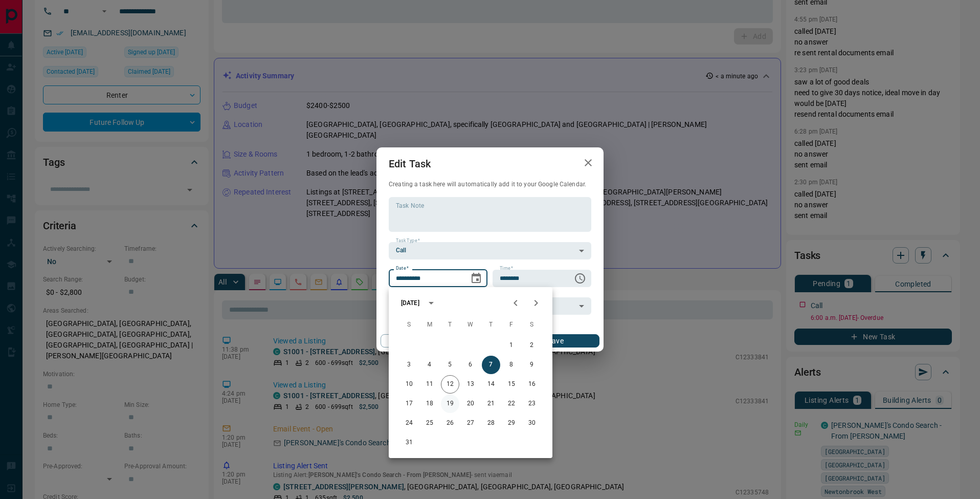 The width and height of the screenshot is (980, 499). What do you see at coordinates (471, 325) in the screenshot?
I see `span: Wednesday` at bounding box center [471, 325].